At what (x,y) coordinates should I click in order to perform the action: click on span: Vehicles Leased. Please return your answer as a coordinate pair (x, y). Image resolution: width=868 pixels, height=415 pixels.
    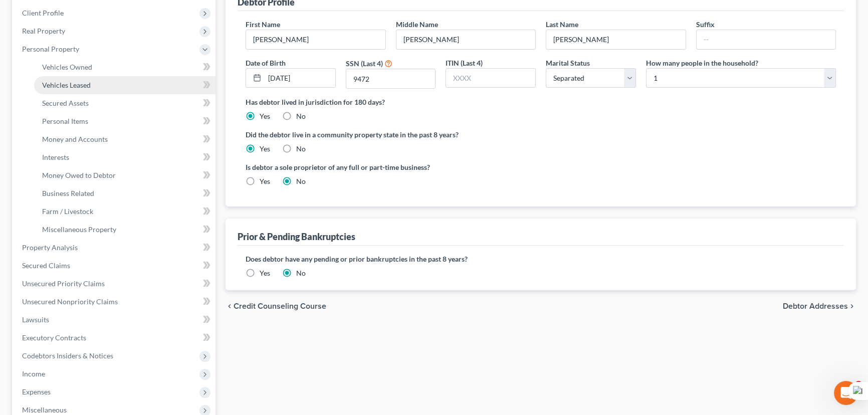
    Looking at the image, I should click on (66, 85).